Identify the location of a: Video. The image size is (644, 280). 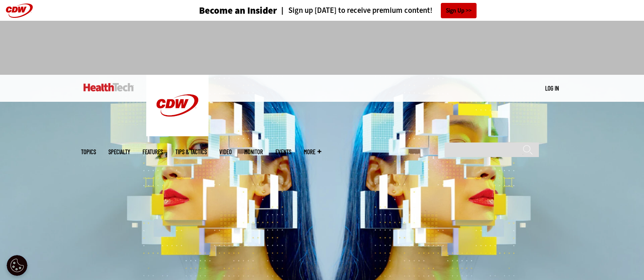
(226, 152).